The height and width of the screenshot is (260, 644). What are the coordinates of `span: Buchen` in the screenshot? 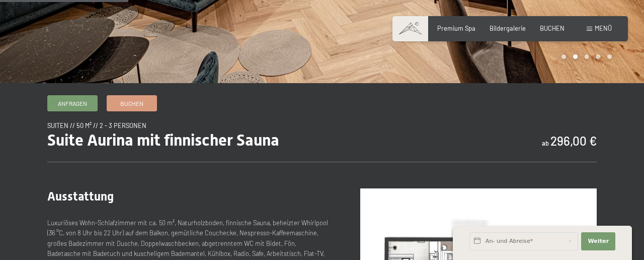 It's located at (132, 103).